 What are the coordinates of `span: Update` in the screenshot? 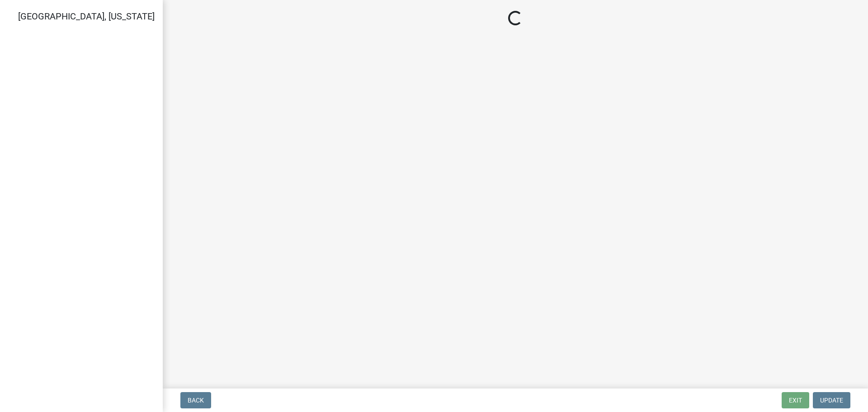 It's located at (831, 401).